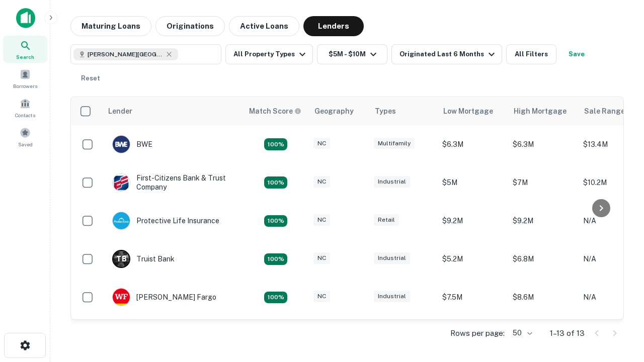 This screenshot has width=644, height=362. What do you see at coordinates (276, 260) in the screenshot?
I see `div: Matching Properties: 3, hasApolloMatch: undefined` at bounding box center [276, 260].